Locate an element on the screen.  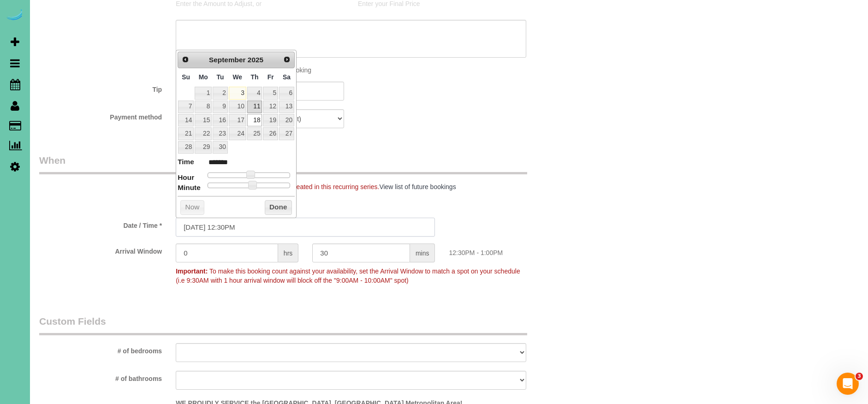
span: Next is located at coordinates (287, 60).